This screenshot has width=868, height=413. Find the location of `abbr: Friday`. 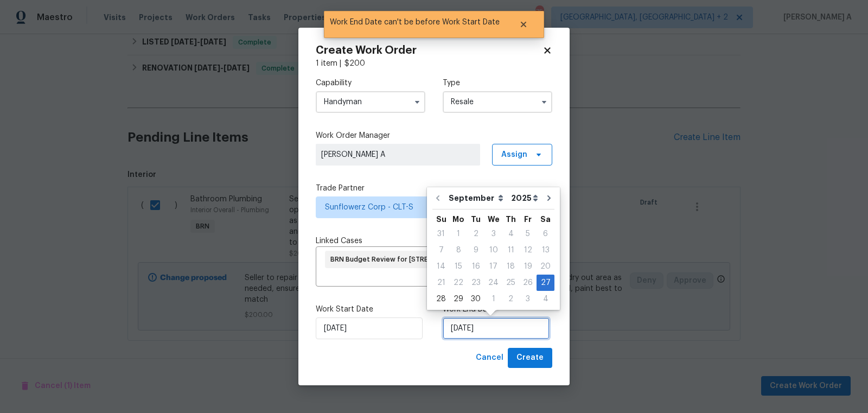

abbr: Friday is located at coordinates (528, 219).